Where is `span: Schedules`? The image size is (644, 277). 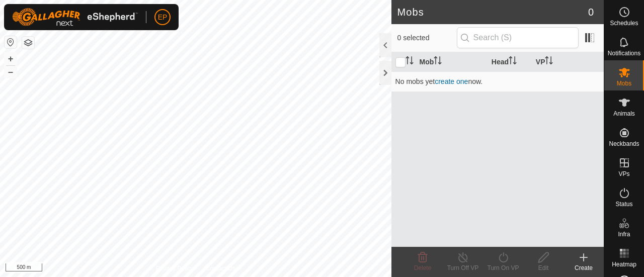 span: Schedules is located at coordinates (624, 23).